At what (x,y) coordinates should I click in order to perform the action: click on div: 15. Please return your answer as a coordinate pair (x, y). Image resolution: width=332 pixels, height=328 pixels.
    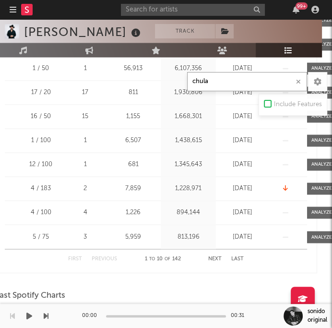
    Looking at the image, I should click on (85, 117).